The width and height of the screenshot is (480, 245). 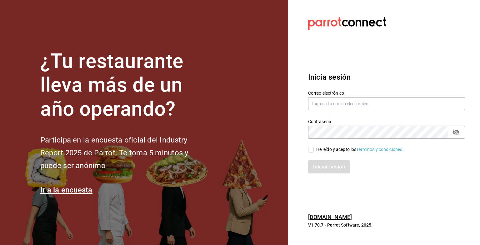 I want to click on label: Correo electrónico, so click(x=387, y=93).